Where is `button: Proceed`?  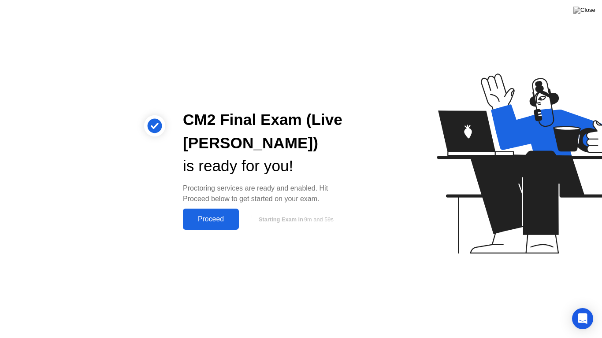
button: Proceed is located at coordinates (211, 219).